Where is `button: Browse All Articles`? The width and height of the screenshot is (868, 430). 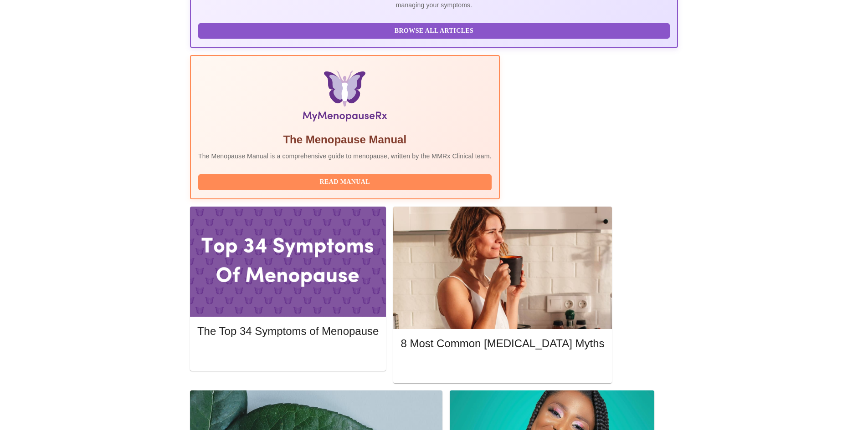 button: Browse All Articles is located at coordinates (433, 31).